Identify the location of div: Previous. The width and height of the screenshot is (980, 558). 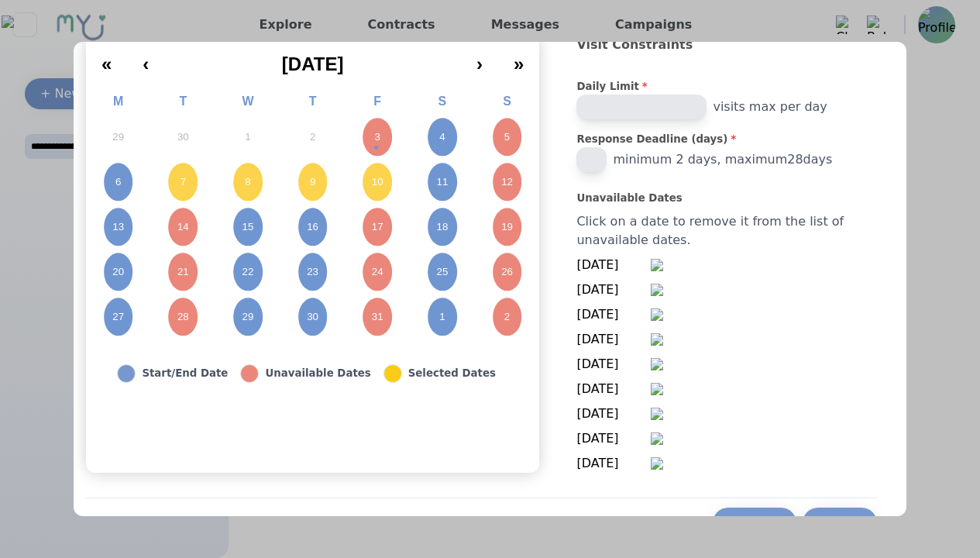
(755, 523).